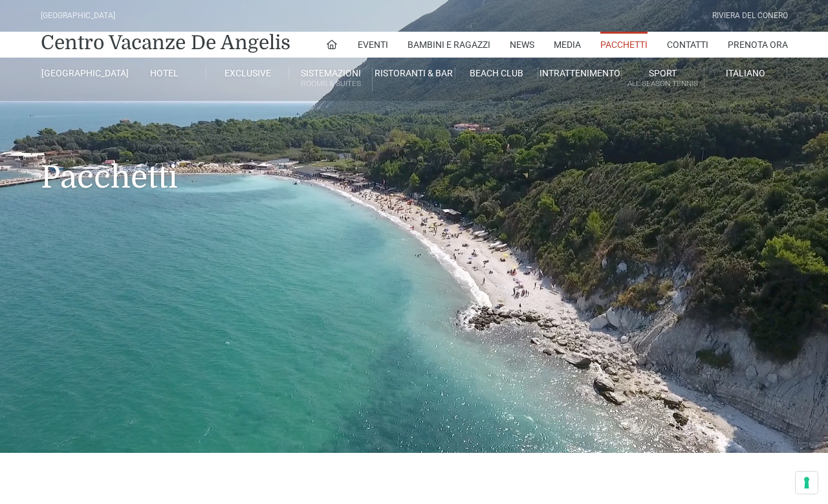  Describe the element at coordinates (373, 45) in the screenshot. I see `a: Eventi` at that location.